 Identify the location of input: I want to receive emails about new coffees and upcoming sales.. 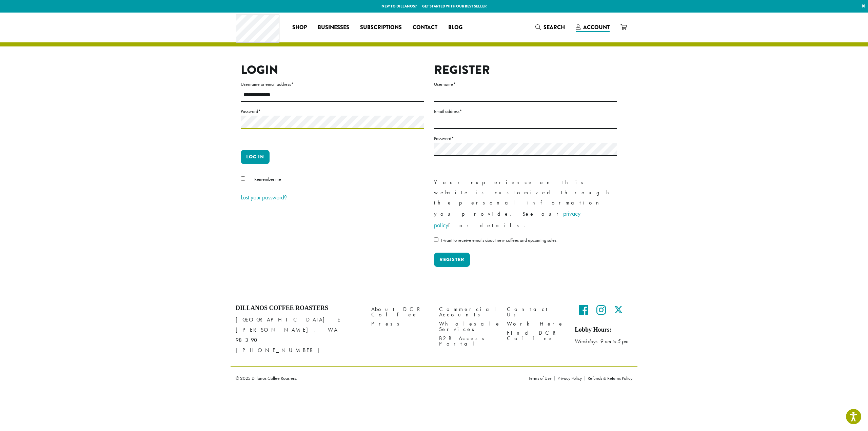
(436, 239).